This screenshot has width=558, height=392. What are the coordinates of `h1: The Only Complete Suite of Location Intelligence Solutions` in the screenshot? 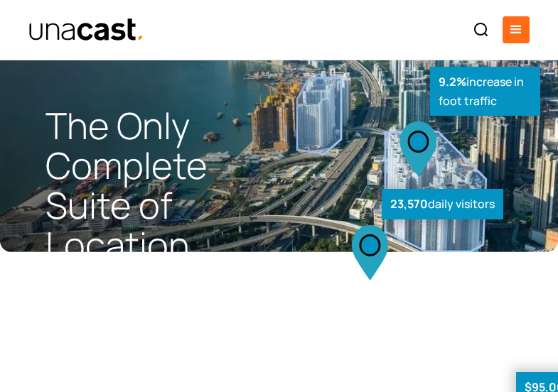 It's located at (162, 225).